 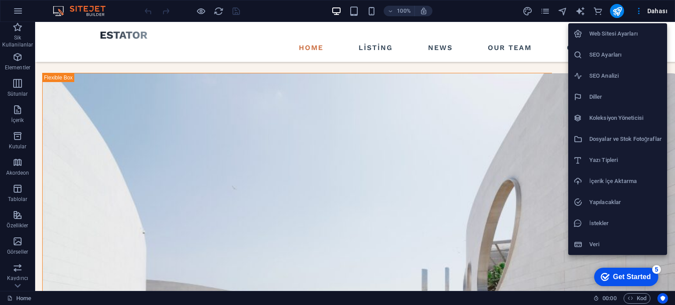 What do you see at coordinates (625, 224) in the screenshot?
I see `h6: İstekler` at bounding box center [625, 224].